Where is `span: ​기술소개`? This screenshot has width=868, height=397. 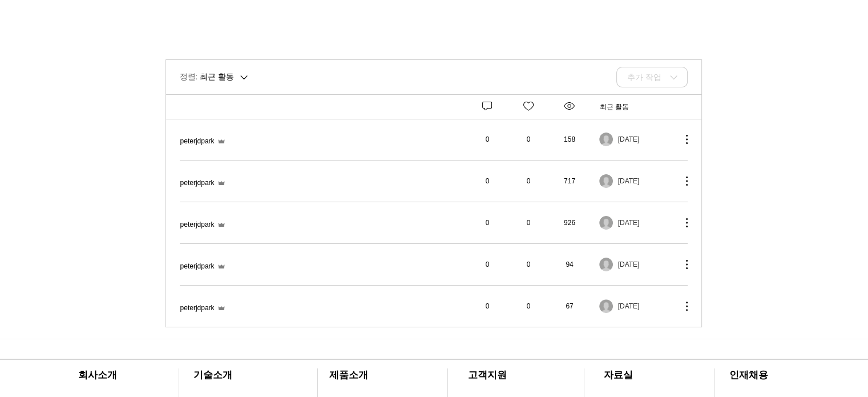
span: ​기술소개 is located at coordinates (213, 375).